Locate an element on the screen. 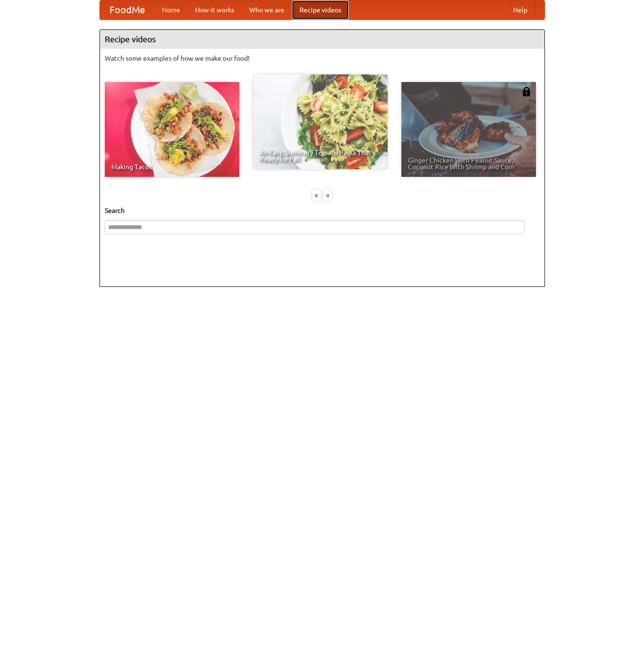 Image resolution: width=644 pixels, height=671 pixels. h4: Recipe videos is located at coordinates (322, 39).